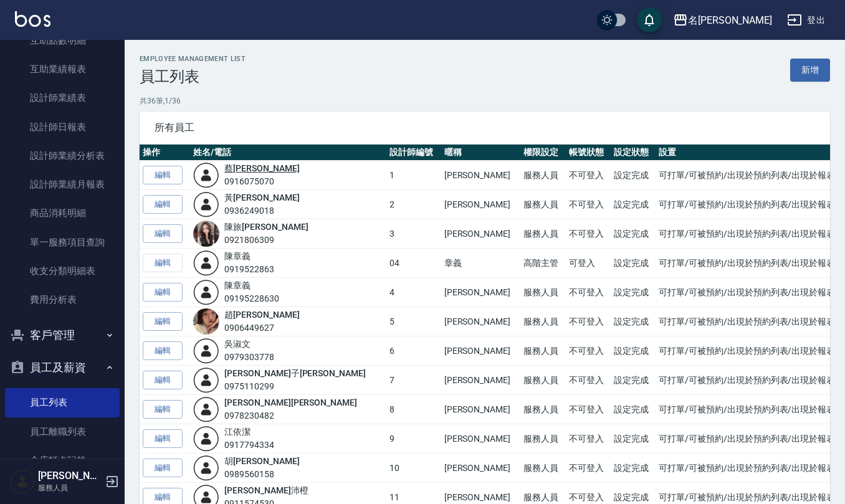  Describe the element at coordinates (22, 482) in the screenshot. I see `img: Person` at that location.